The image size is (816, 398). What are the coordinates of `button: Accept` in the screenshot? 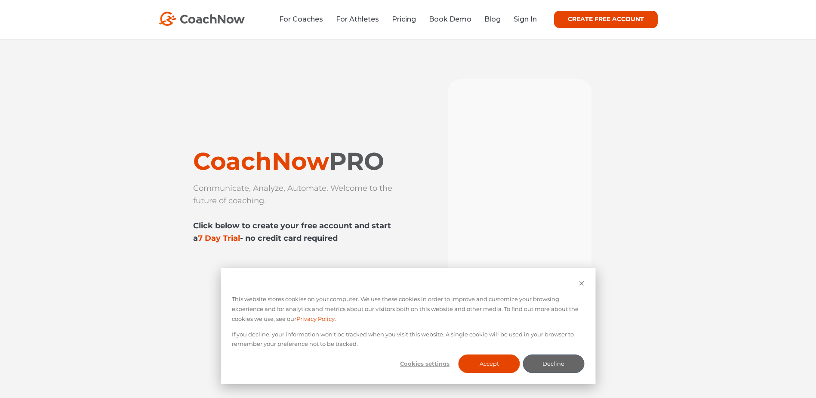 It's located at (489, 363).